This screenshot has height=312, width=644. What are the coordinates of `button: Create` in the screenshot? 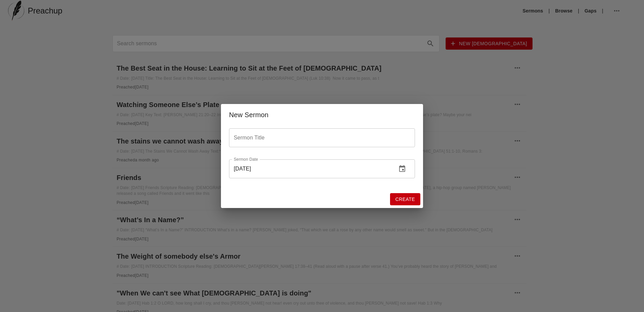 It's located at (405, 199).